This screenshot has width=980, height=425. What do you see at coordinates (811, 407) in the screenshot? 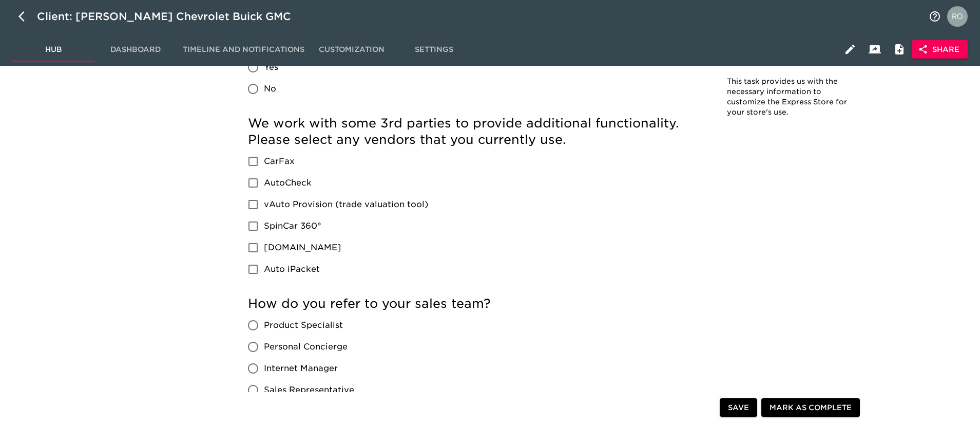
I see `button: Mark as Complete` at bounding box center [811, 407].